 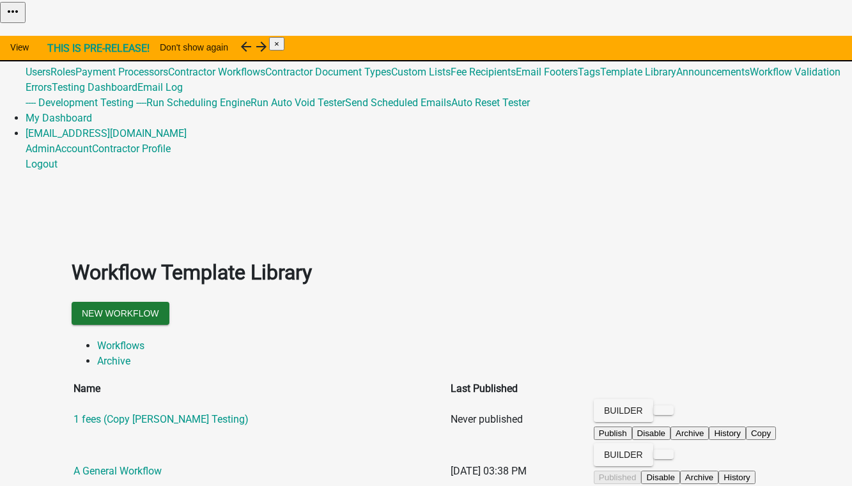 I want to click on th: Name, so click(x=261, y=389).